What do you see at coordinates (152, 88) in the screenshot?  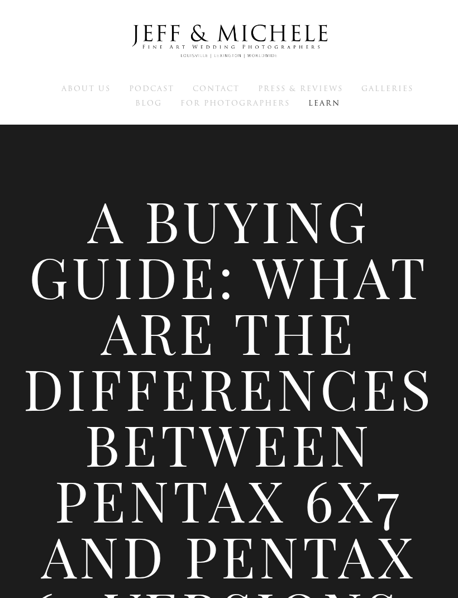 I see `a: Podcast` at bounding box center [152, 88].